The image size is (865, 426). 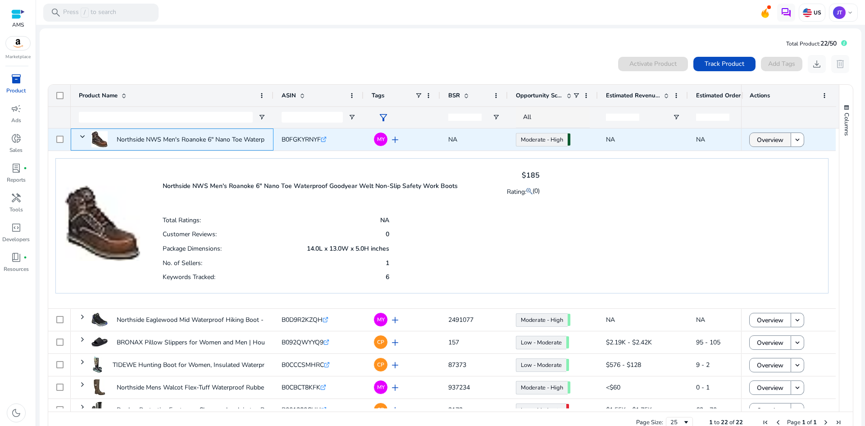 What do you see at coordinates (100, 410) in the screenshot?
I see `img: 41hvT0B+kOL._AC_US40_.jpg` at bounding box center [100, 410].